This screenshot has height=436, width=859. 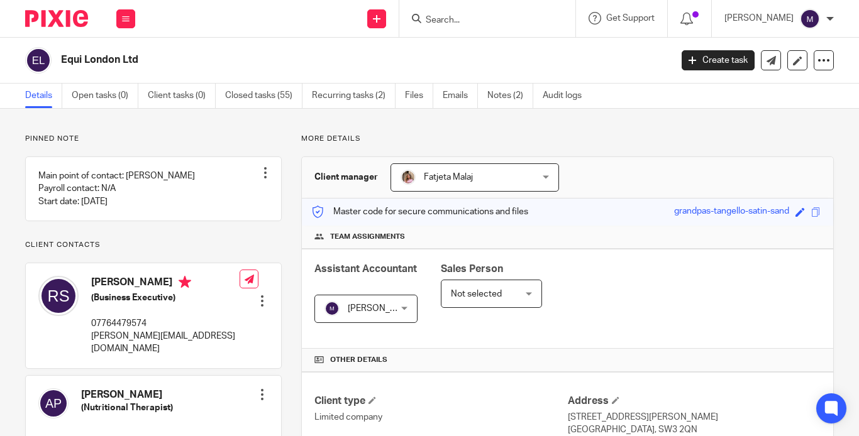 I want to click on a: Audit logs, so click(x=567, y=96).